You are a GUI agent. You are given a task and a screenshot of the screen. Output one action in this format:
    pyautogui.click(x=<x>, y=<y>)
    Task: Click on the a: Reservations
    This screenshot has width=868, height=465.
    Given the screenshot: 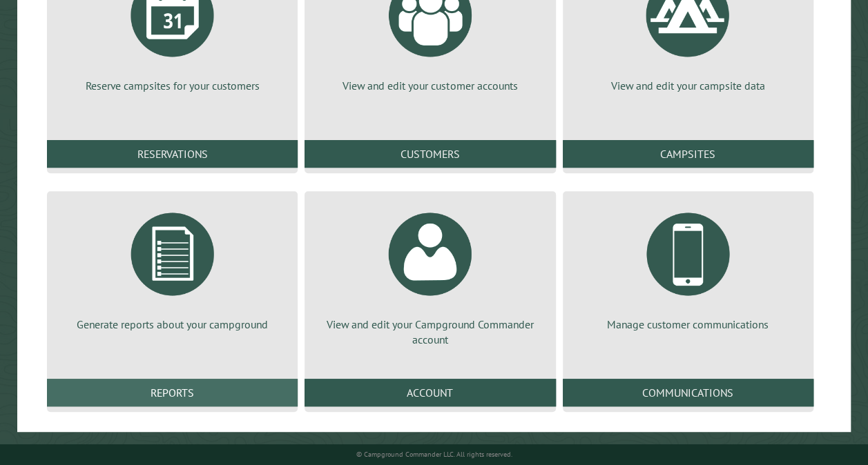 What is the action you would take?
    pyautogui.click(x=172, y=154)
    